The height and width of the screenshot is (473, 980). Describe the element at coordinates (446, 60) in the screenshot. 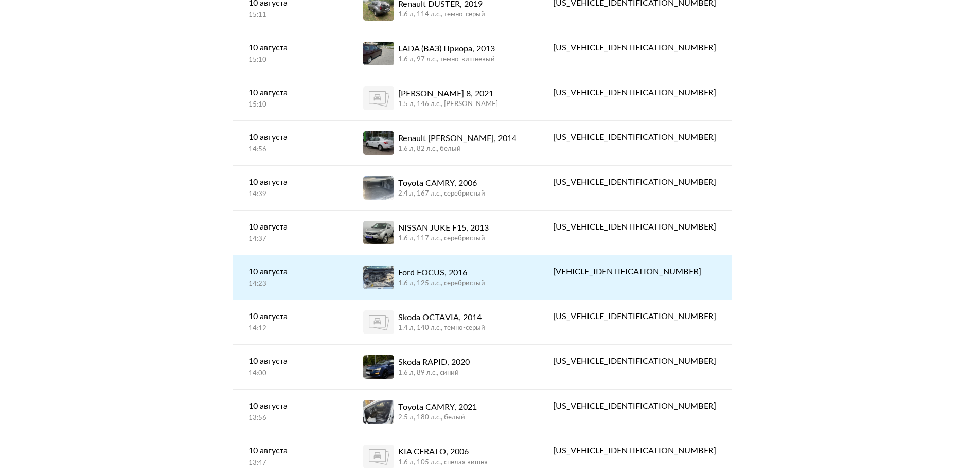

I see `div: 1.6 л, 97 л.c., темно-вишневый` at that location.